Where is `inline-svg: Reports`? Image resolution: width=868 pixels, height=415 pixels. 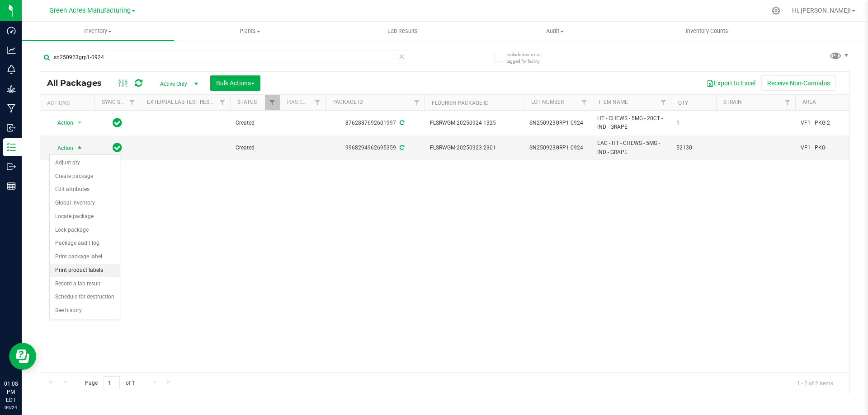 inline-svg: Reports is located at coordinates (12, 186).